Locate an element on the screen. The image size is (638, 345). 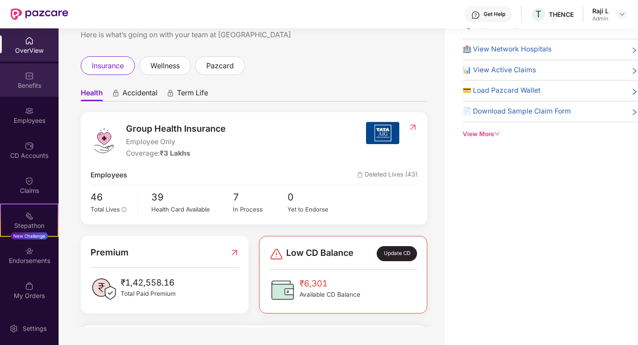
img: svg+xml;base64,PHN2ZyBpZD0iRHJvcGRvd24tMzJ4MzIiIHhtbG5zPSJodHRwOi8vd3d3LnczLm9yZy8yMDAwL3N2ZyIgd2... is located at coordinates (622, 14).